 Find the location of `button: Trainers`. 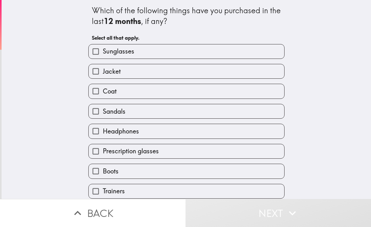

button: Trainers is located at coordinates (186, 191).